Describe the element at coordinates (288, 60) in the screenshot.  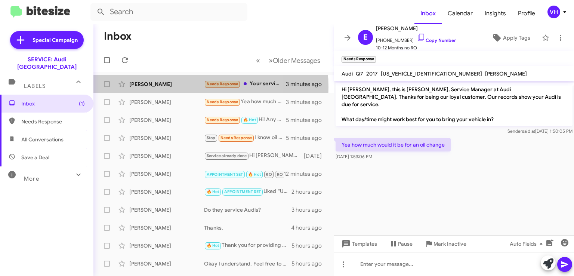
I see `nav: Page navigation example` at that location.